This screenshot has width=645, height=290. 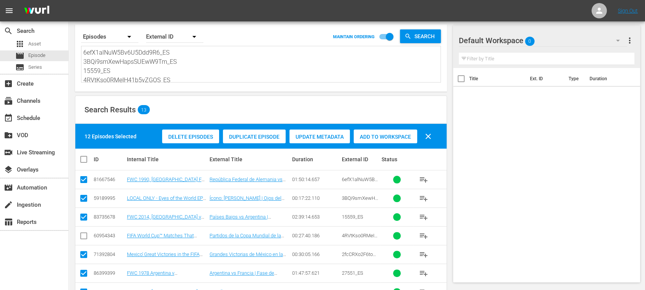 What do you see at coordinates (320, 137) in the screenshot?
I see `span: Update Metadata` at bounding box center [320, 137].